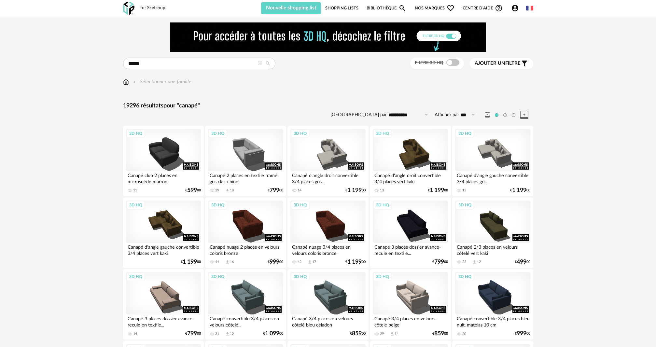  Describe the element at coordinates (163, 161) in the screenshot. I see `a: 3D HQ Canapé club 2 places en microsuède marron 11 €59900` at that location.